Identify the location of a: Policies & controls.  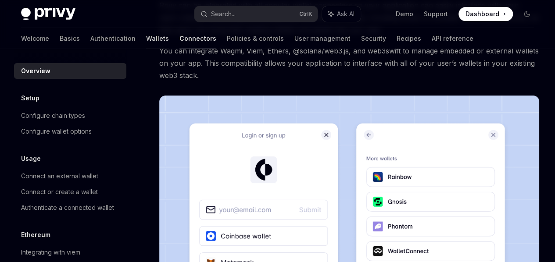
(255, 39).